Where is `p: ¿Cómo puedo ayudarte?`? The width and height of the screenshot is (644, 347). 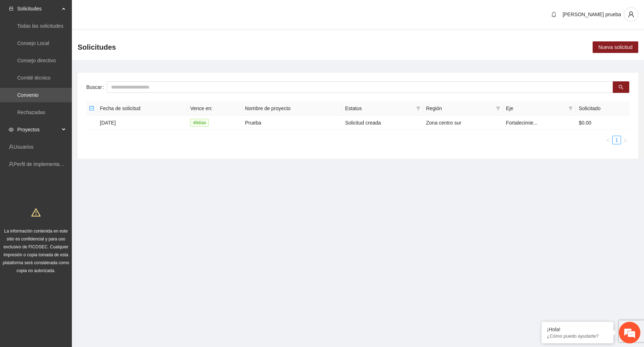 p: ¿Cómo puedo ayudarte? is located at coordinates (578, 336).